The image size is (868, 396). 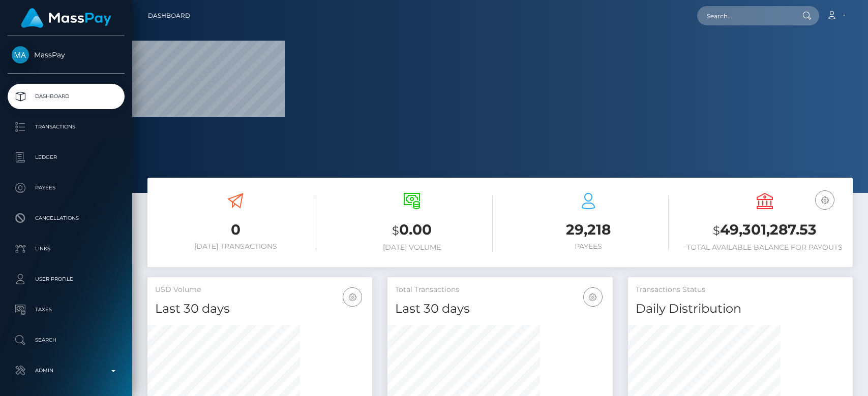 I want to click on a: Admin, so click(x=66, y=371).